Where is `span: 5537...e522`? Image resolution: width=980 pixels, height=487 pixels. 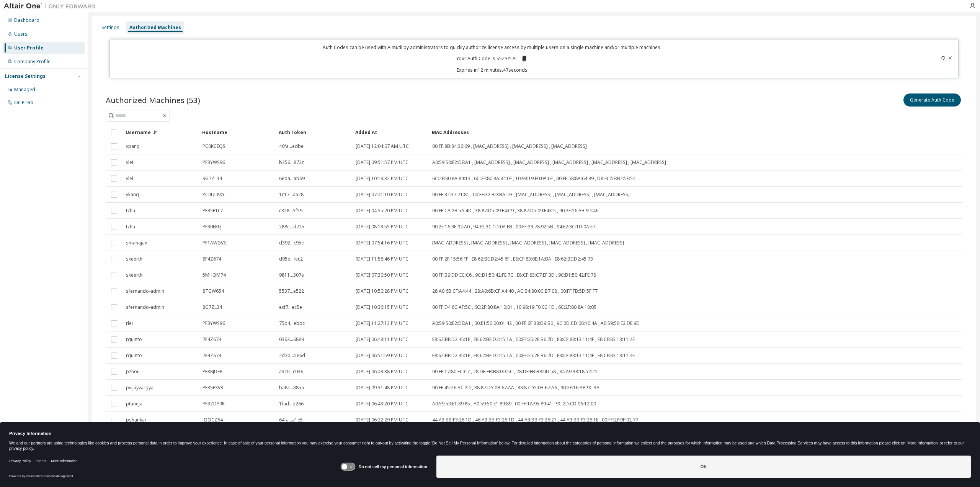
span: 5537...e522 is located at coordinates (292, 291).